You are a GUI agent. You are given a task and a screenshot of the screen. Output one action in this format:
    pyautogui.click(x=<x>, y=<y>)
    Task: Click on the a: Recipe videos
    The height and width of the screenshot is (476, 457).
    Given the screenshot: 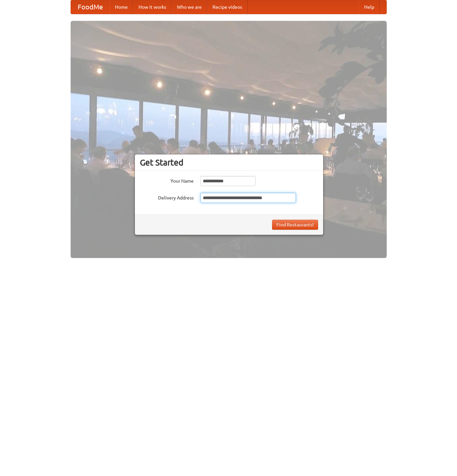 What is the action you would take?
    pyautogui.click(x=227, y=7)
    